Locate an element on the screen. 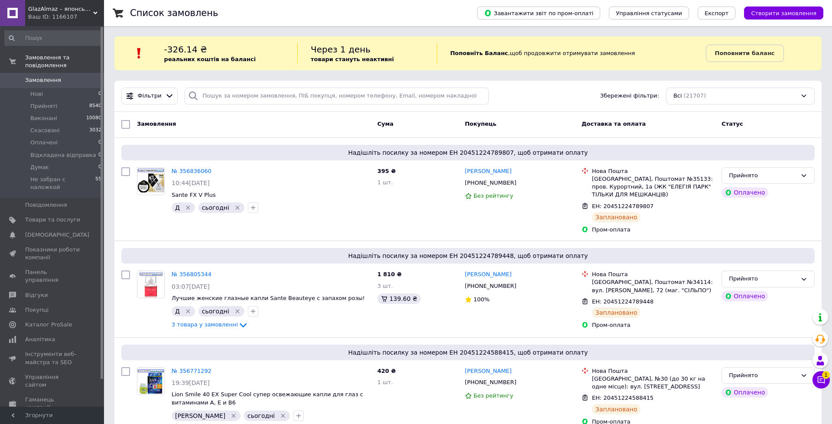 This screenshot has width=832, height=424. span: -326.14 ₴ is located at coordinates (185, 49).